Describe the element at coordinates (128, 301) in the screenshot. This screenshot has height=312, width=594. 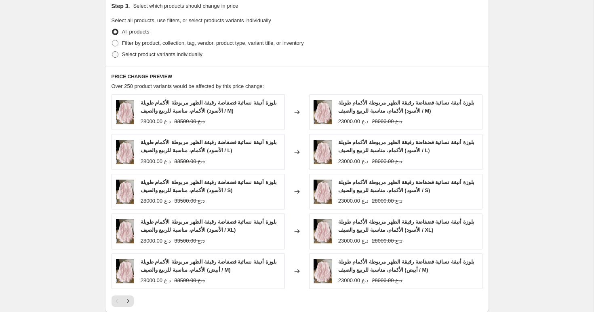
I see `button: Next` at that location.